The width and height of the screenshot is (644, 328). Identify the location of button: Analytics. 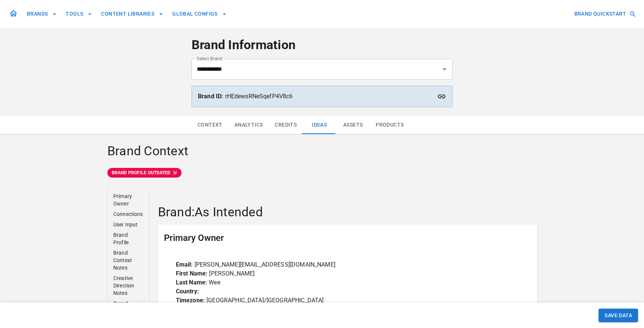
(249, 125).